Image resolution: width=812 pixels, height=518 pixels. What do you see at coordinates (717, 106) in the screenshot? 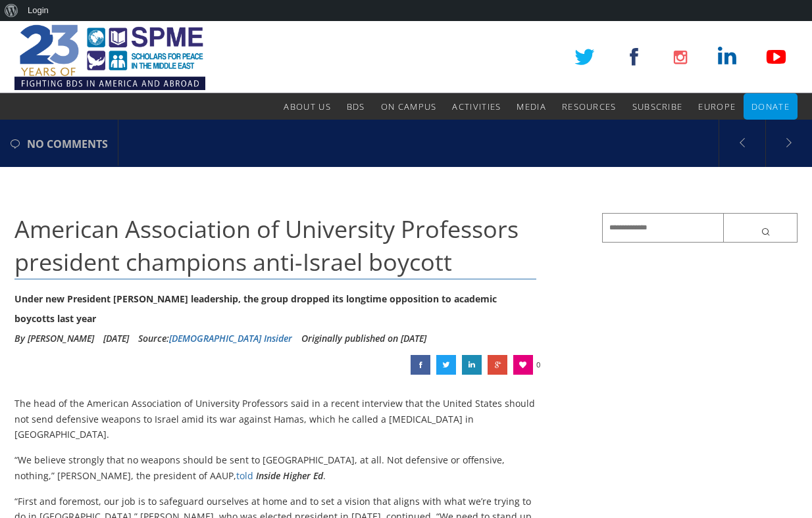
I see `span: Europe` at bounding box center [717, 106].